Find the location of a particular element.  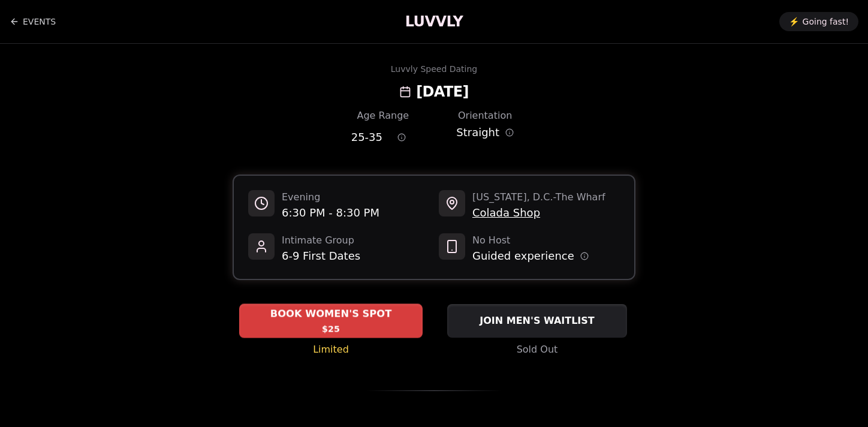

button: Age range information is located at coordinates (402, 137).